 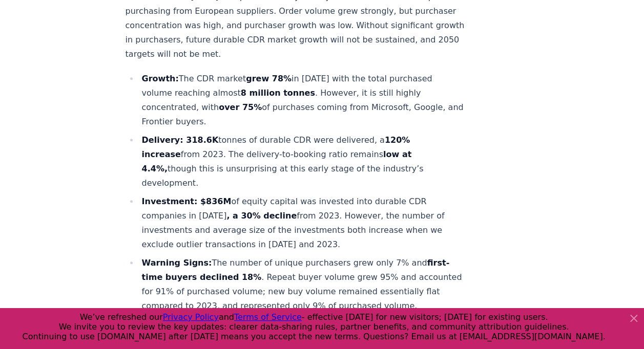 What do you see at coordinates (180, 140) in the screenshot?
I see `strong: Delivery: 318.6K` at bounding box center [180, 140].